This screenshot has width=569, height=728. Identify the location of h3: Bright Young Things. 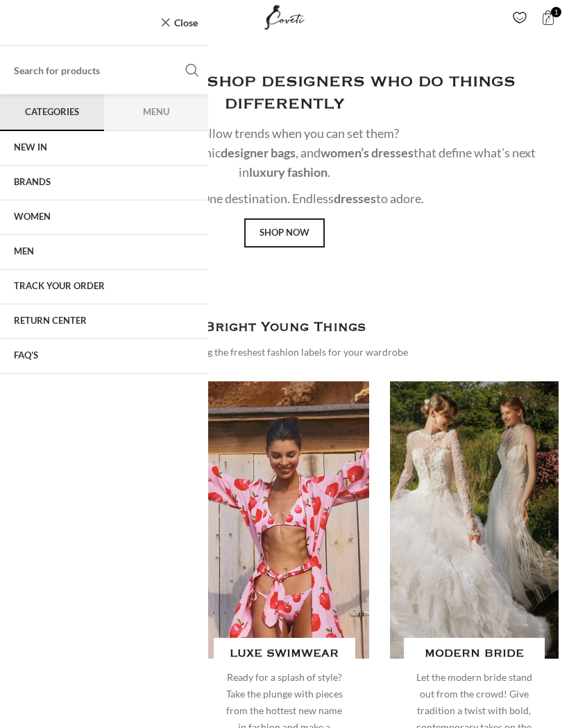
(284, 327).